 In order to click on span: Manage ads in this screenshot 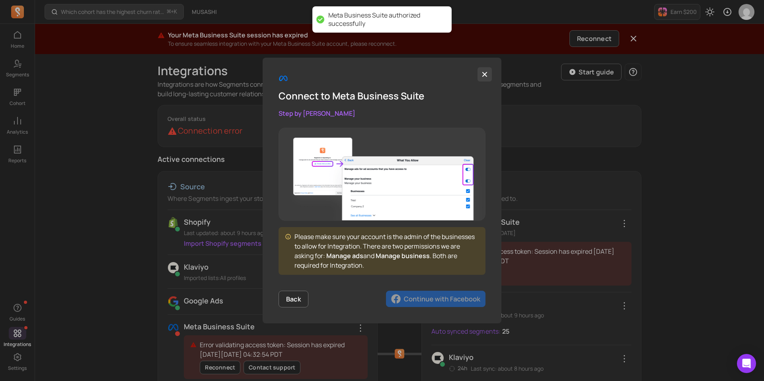, I will do `click(345, 256)`.